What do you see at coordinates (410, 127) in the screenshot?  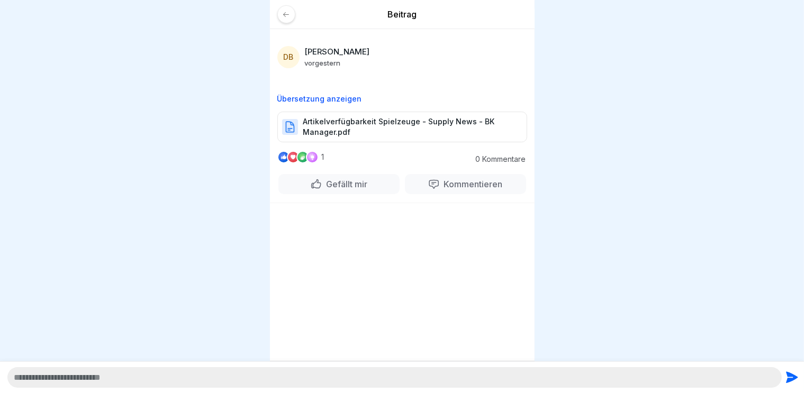 I see `p: Artikelverfügbarkeit Spielzeuge - Supply News - BK Manager.pdf` at bounding box center [410, 127].